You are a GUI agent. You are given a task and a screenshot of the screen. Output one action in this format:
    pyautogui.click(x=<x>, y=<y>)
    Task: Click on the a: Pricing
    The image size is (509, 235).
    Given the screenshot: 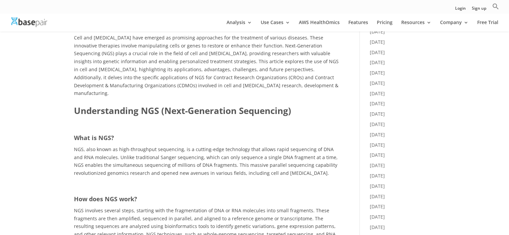 What is the action you would take?
    pyautogui.click(x=385, y=26)
    